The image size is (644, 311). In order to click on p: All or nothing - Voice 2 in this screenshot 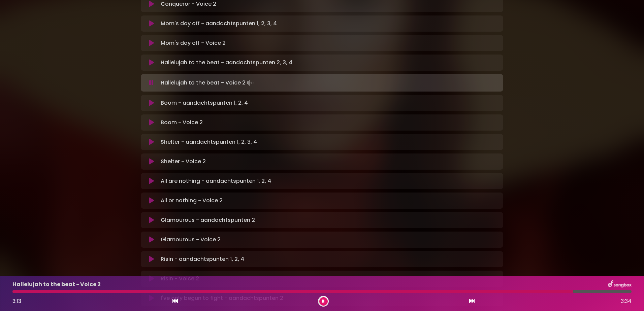, I will do `click(192, 201)`.